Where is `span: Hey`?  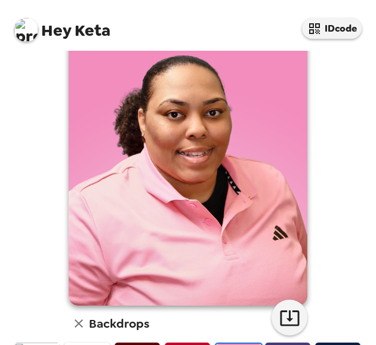 span: Hey is located at coordinates (56, 30).